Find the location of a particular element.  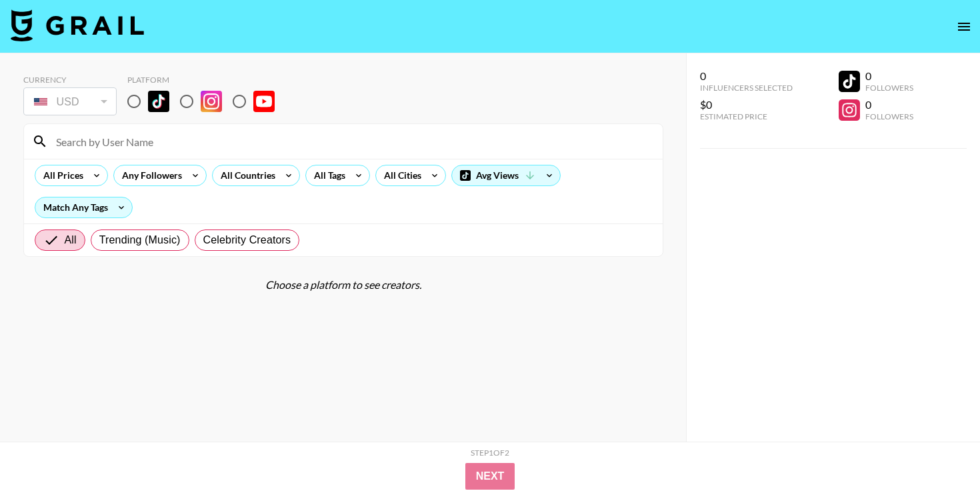

img: Grail Talent is located at coordinates (77, 25).